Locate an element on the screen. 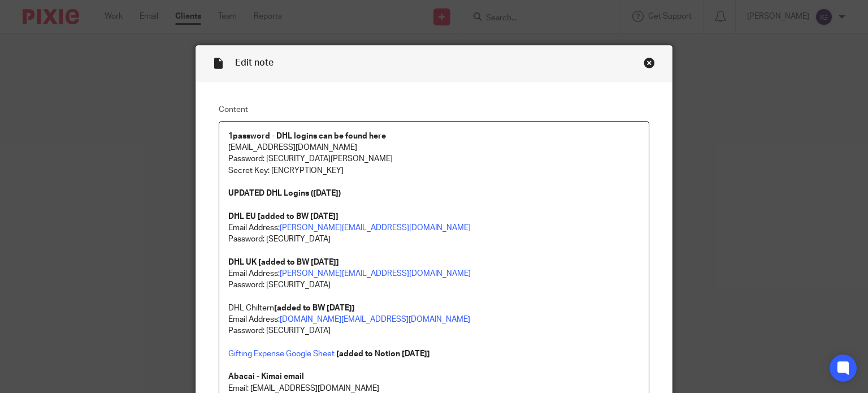  strong: 1password - DHL logins can be found here is located at coordinates (307, 136).